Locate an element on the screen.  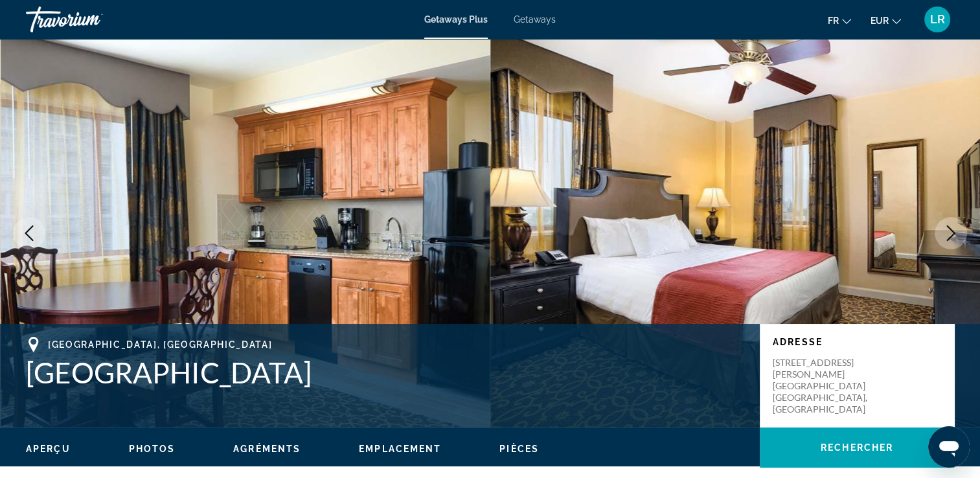
button: Change currency is located at coordinates (886, 20).